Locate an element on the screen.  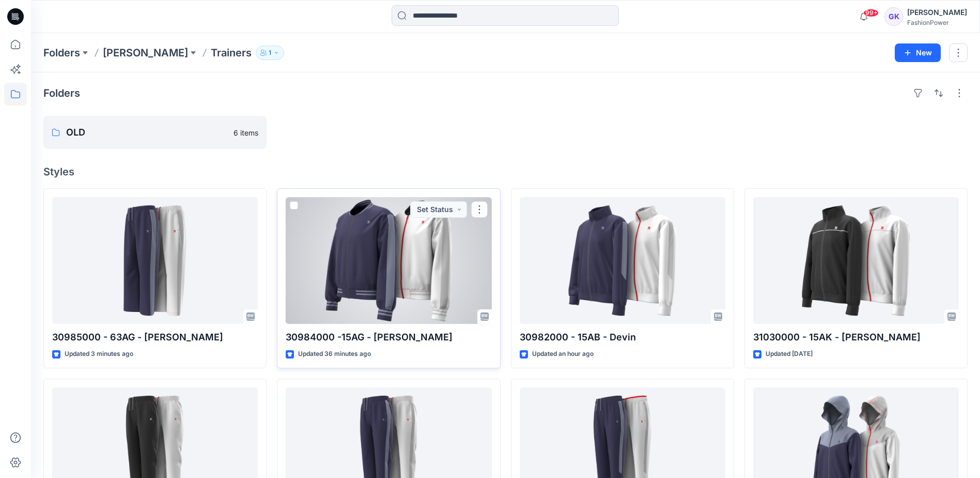
h4: Folders is located at coordinates (62, 93).